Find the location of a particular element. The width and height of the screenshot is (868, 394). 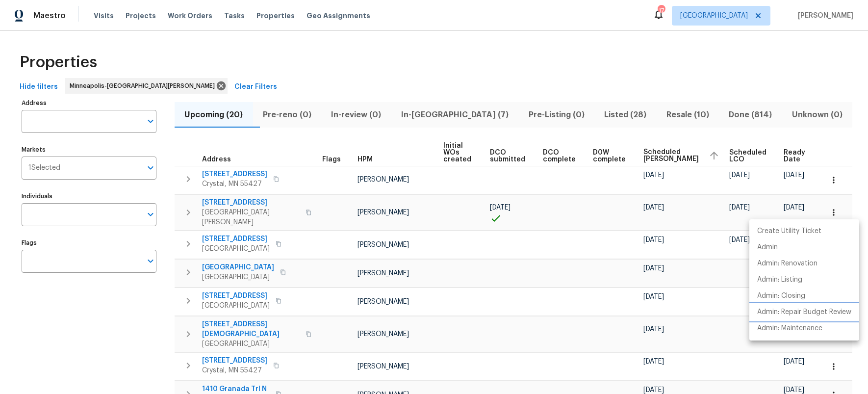

p: Create Utility Ticket is located at coordinates (789, 231).